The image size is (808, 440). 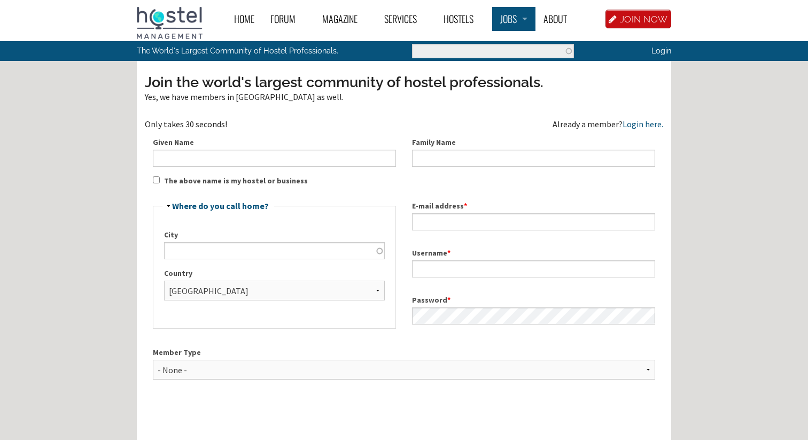 I want to click on a: Magazine, so click(x=345, y=19).